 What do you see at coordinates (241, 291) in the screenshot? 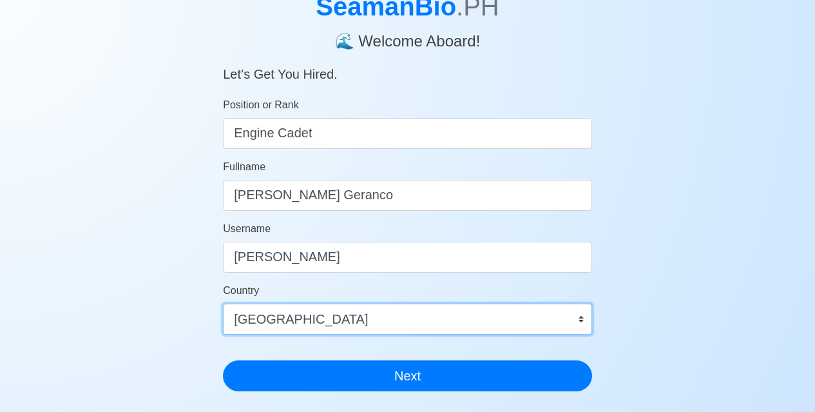
I see `label: Country` at bounding box center [241, 291].